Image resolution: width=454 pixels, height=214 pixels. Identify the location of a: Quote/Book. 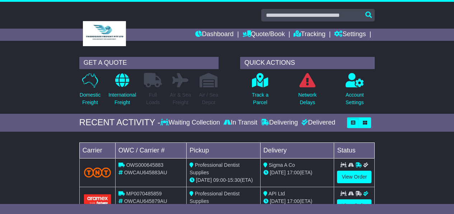
(264, 35).